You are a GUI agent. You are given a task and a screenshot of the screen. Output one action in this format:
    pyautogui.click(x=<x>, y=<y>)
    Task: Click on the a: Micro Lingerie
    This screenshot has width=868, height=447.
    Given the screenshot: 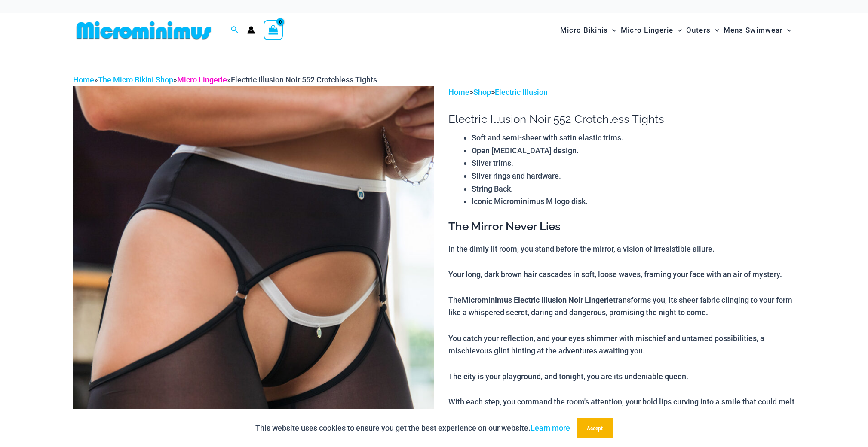 What is the action you would take?
    pyautogui.click(x=202, y=79)
    